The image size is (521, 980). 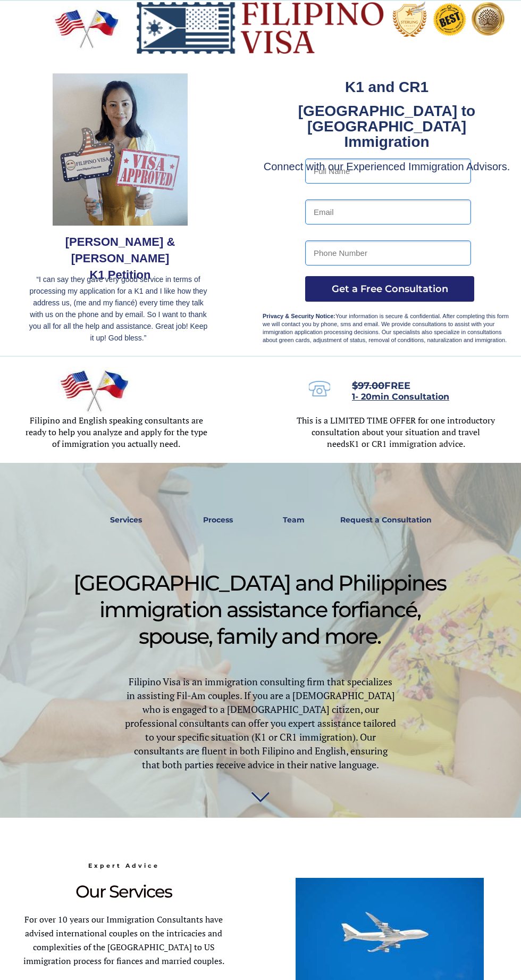 What do you see at coordinates (260, 723) in the screenshot?
I see `span: Filipino Visa is an immigration consulting firm that specializes in assisting Fil-Am couples. If ...` at bounding box center [260, 723].